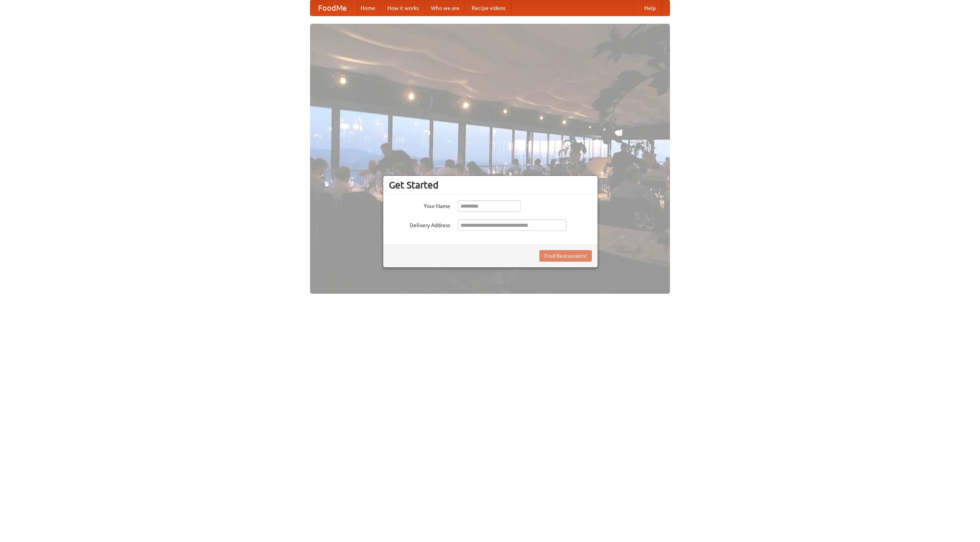  What do you see at coordinates (488, 8) in the screenshot?
I see `a: Recipe videos` at bounding box center [488, 8].